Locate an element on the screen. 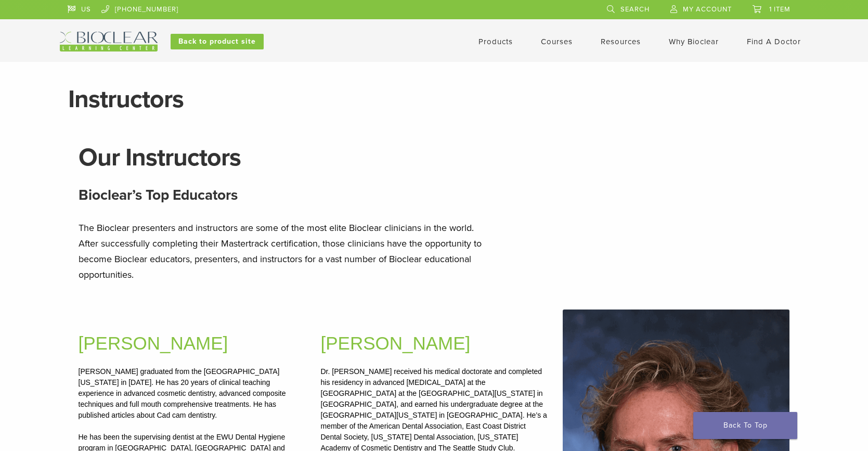  h1: Instructors is located at coordinates (434, 99).